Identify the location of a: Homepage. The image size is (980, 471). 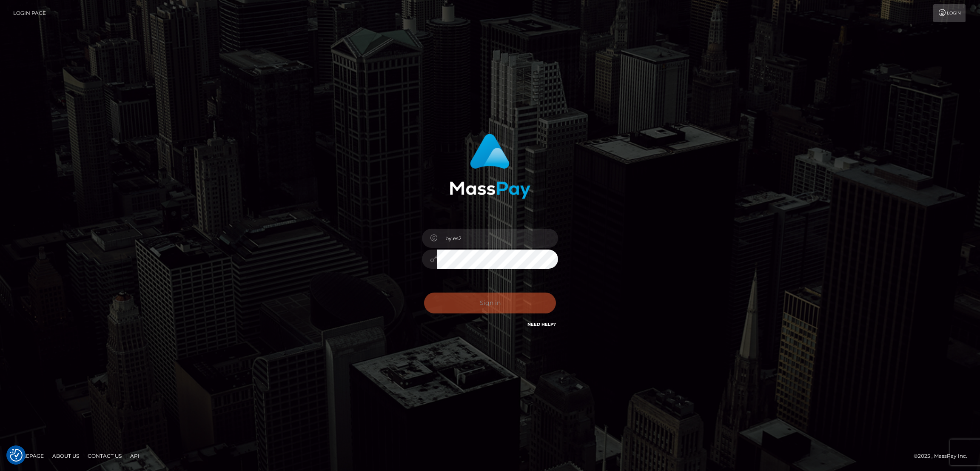
(28, 456).